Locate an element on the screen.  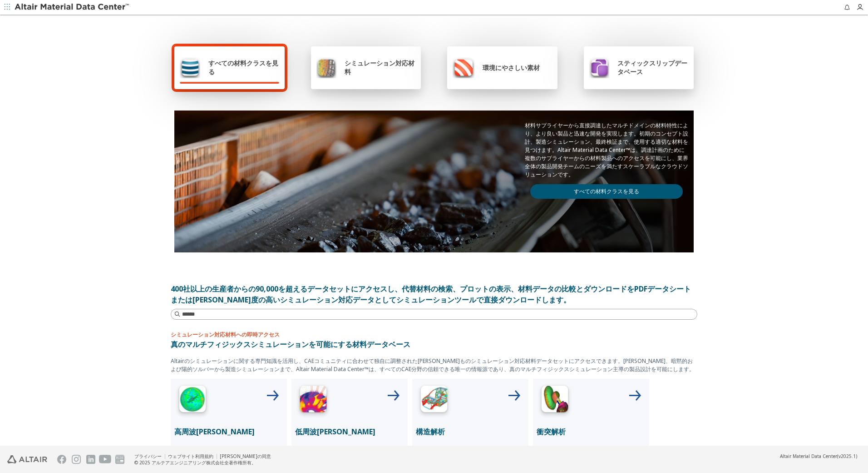
p: 衝突解析 is located at coordinates (591, 432).